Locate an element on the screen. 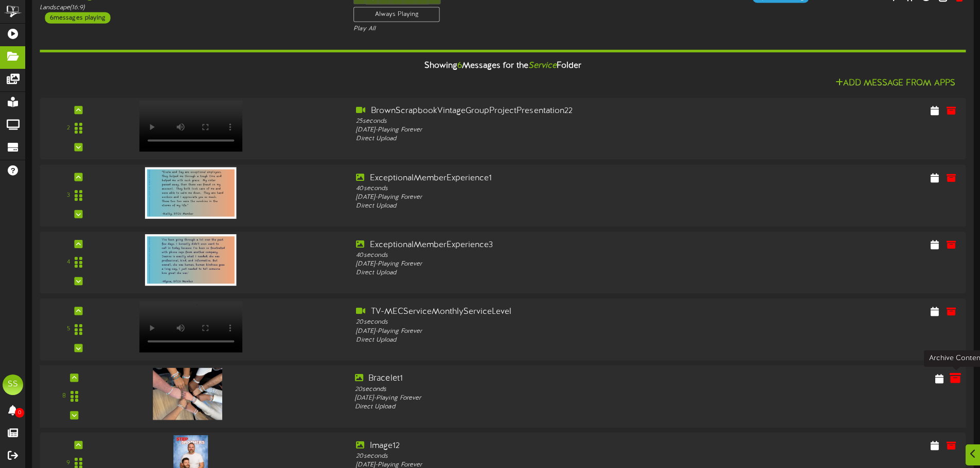 The image size is (980, 468). div: BrownScrapbookVintageGroupProjectPresentation22 is located at coordinates (541, 111).